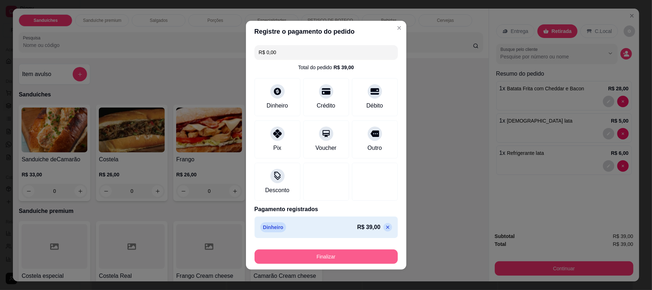 The width and height of the screenshot is (652, 290). I want to click on div: Crédito, so click(326, 106).